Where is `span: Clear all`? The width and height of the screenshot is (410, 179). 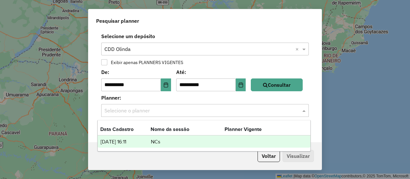
span: Clear all is located at coordinates (298, 49).